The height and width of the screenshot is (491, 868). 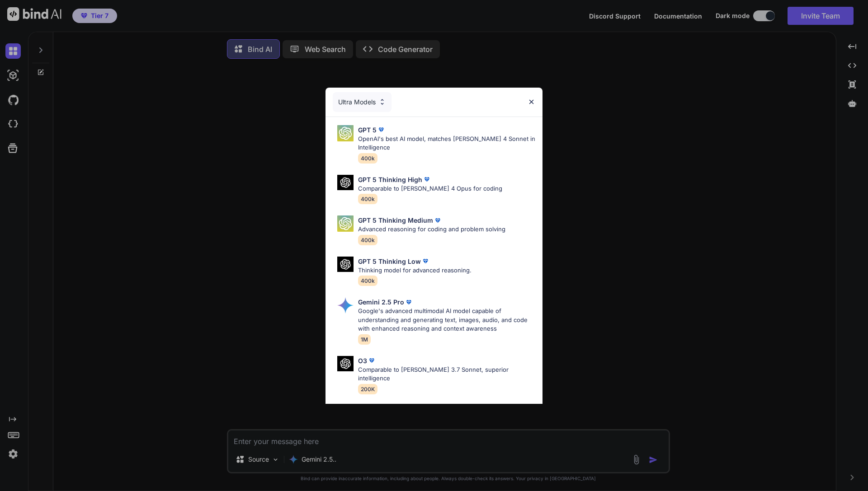 I want to click on p: GPT 5 Thinking Low, so click(x=389, y=261).